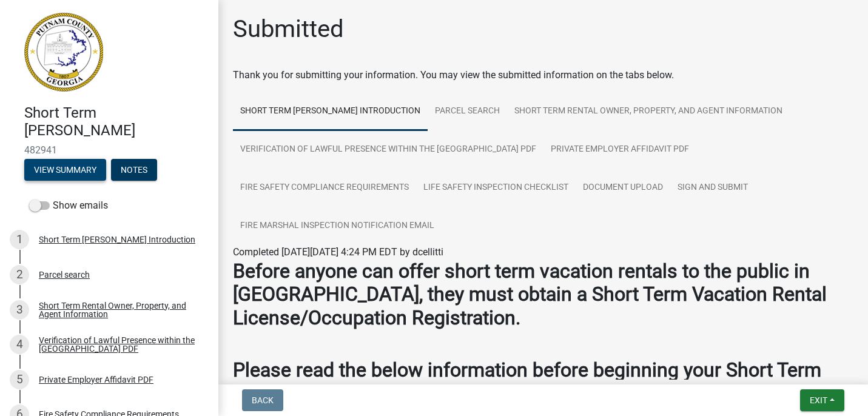 This screenshot has width=868, height=416. I want to click on span: Exit, so click(818, 400).